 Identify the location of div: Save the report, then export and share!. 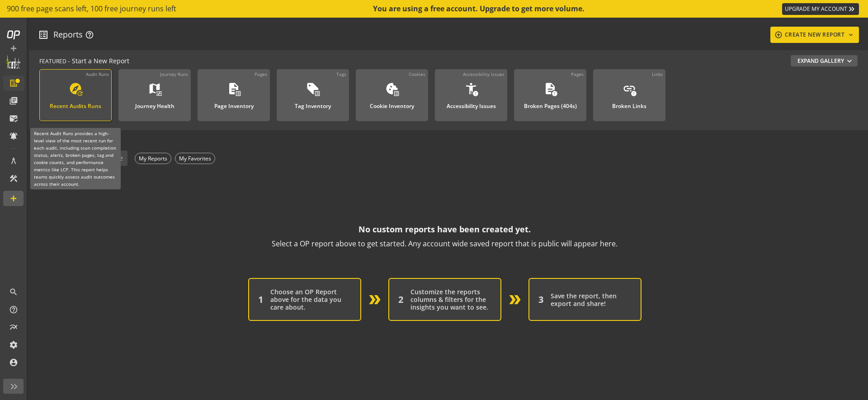
(591, 299).